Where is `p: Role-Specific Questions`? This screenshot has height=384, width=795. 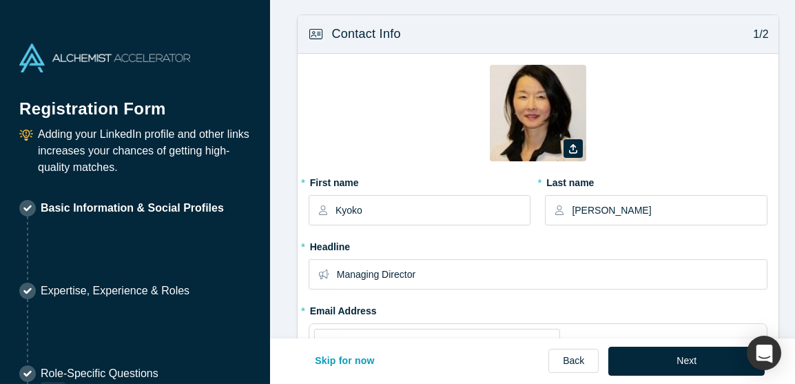 p: Role-Specific Questions is located at coordinates (99, 373).